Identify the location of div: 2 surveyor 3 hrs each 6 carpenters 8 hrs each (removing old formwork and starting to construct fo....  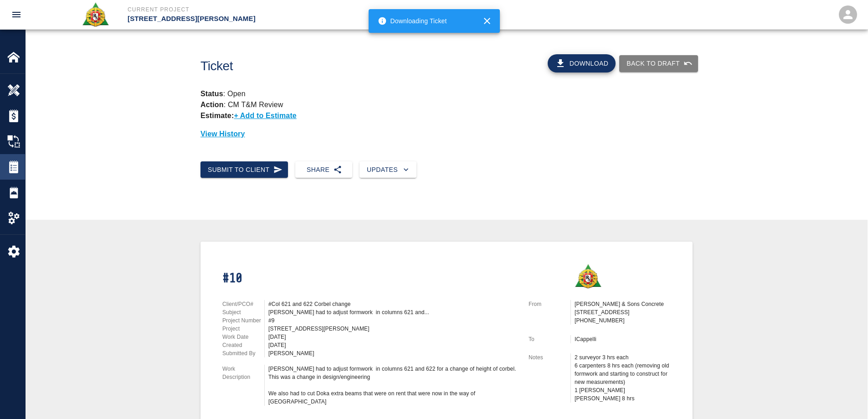
(622, 378).